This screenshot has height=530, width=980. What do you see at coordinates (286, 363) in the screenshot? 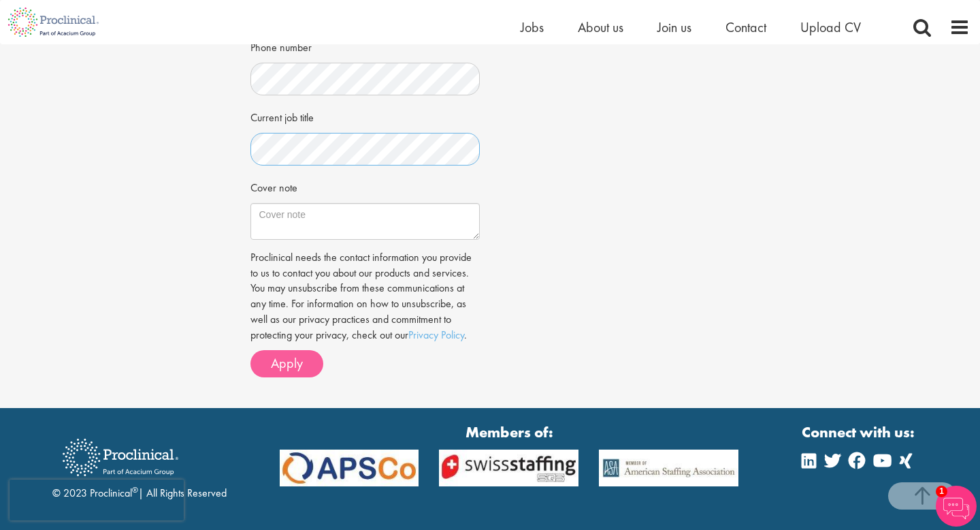
I see `span: Apply` at bounding box center [286, 363].